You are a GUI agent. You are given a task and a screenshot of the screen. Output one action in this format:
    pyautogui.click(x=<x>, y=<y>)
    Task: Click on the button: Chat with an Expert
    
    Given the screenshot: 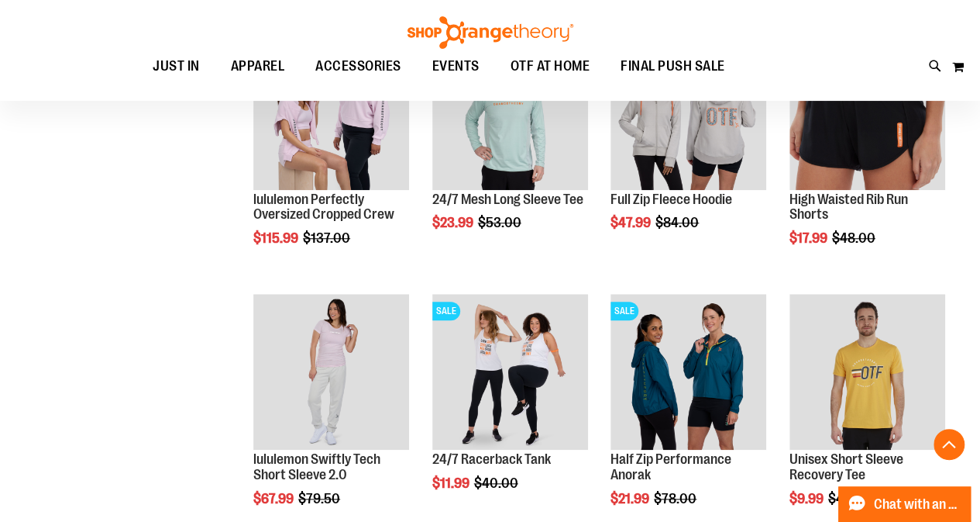 What is the action you would take?
    pyautogui.click(x=905, y=504)
    